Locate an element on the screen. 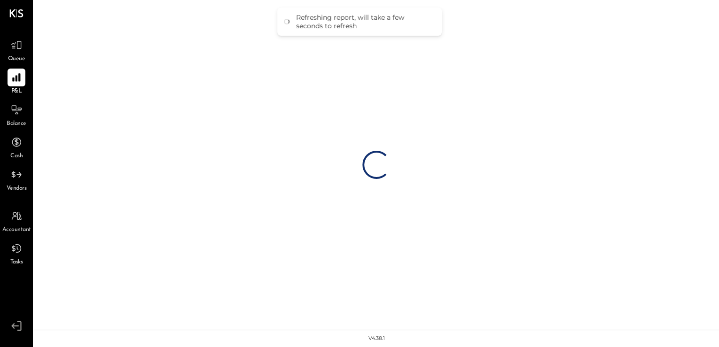 This screenshot has height=347, width=719. a: Queue is located at coordinates (16, 50).